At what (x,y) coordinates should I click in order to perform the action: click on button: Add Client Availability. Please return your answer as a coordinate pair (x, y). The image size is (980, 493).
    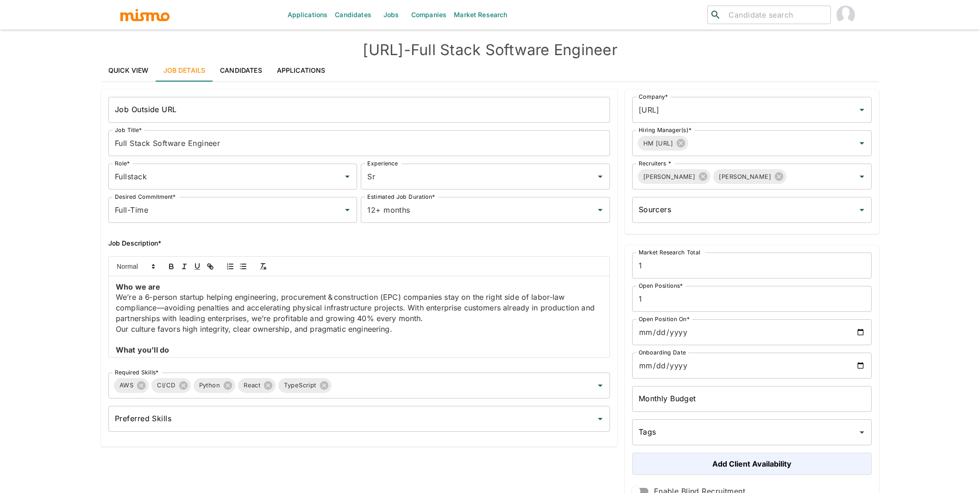
    Looking at the image, I should click on (752, 464).